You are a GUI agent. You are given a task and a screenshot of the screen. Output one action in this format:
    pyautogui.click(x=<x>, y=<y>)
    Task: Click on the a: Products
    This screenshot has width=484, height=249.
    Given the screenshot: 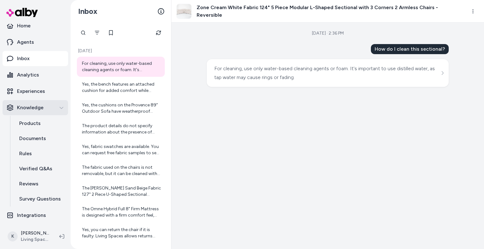 What is the action you would take?
    pyautogui.click(x=40, y=124)
    